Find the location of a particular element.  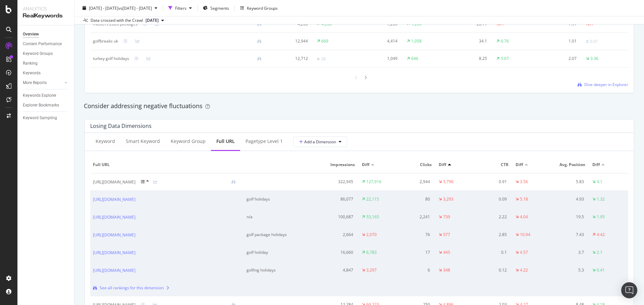

div: 4,414 is located at coordinates (379, 41).